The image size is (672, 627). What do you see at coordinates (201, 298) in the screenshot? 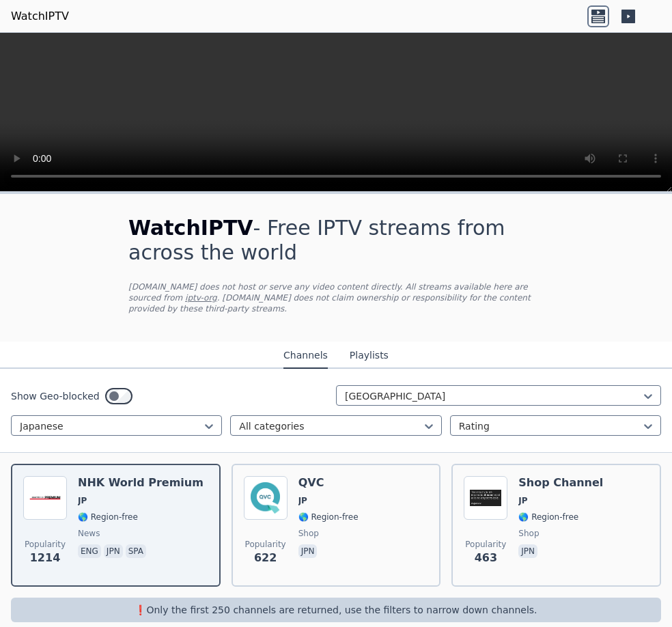
I see `a: iptv-org` at bounding box center [201, 298].